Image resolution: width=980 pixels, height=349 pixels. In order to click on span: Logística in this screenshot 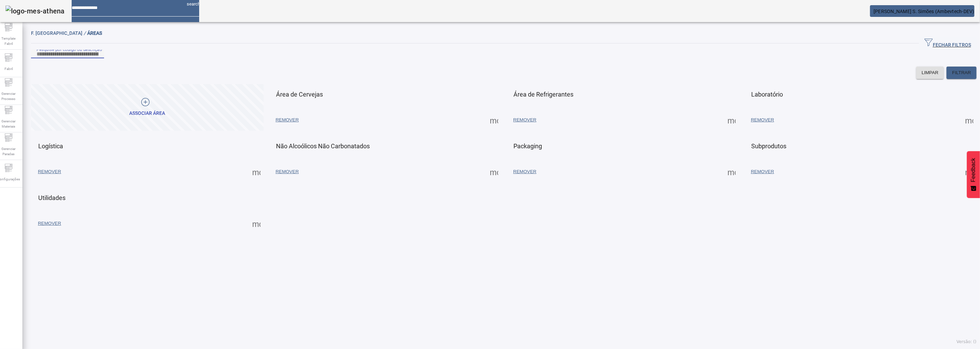, I will do `click(51, 146)`.